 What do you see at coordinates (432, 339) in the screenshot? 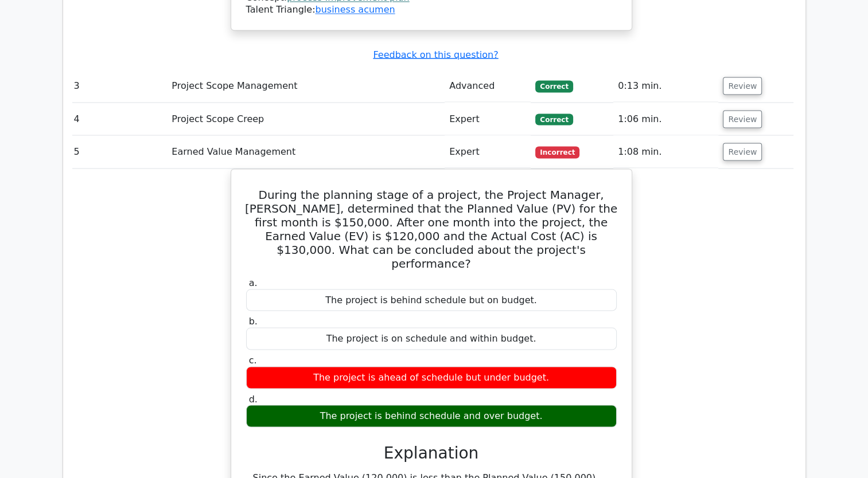
I see `div: The project is on schedule and within budget.` at bounding box center [432, 339].